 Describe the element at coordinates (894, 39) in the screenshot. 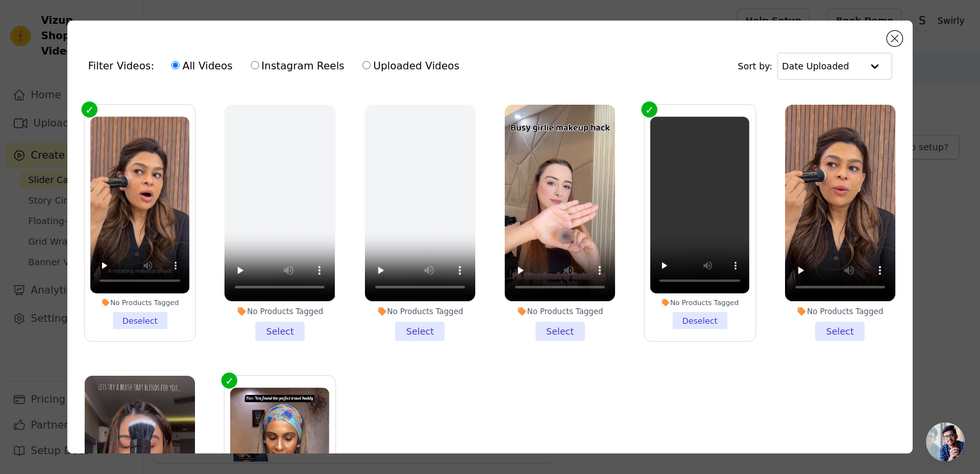

I see `button: Close modal` at that location.